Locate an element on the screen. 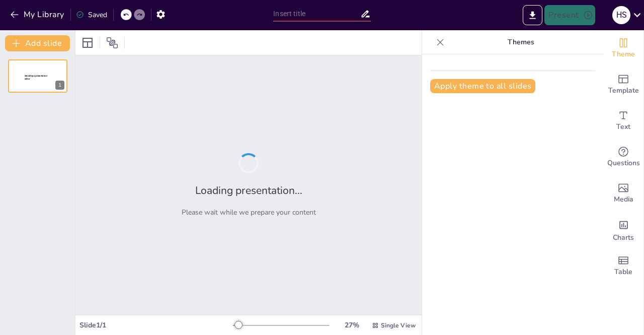 Image resolution: width=644 pixels, height=335 pixels. h2: Loading presentation... is located at coordinates (248, 191).